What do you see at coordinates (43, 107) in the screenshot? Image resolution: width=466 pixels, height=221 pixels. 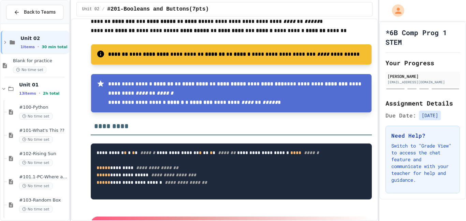 I see `span: #100-Python` at bounding box center [43, 107].